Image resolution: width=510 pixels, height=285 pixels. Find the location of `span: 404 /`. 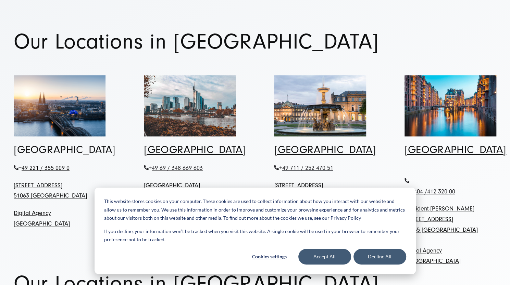

span: 404 / is located at coordinates (434, 192).